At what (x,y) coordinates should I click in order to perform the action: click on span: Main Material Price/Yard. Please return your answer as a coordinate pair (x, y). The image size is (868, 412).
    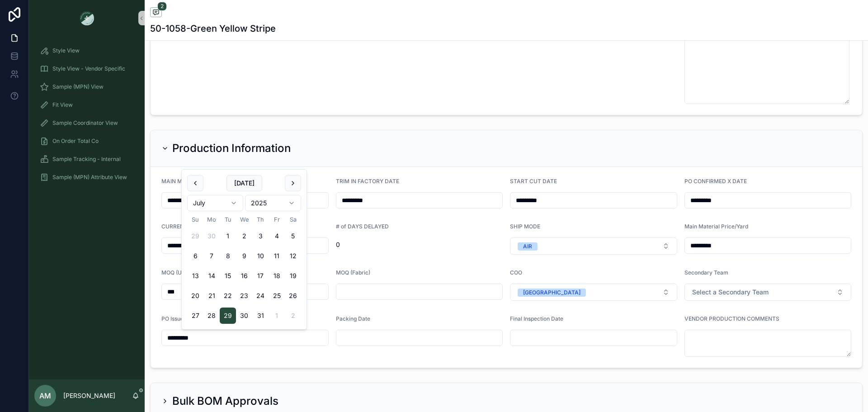
    Looking at the image, I should click on (716, 226).